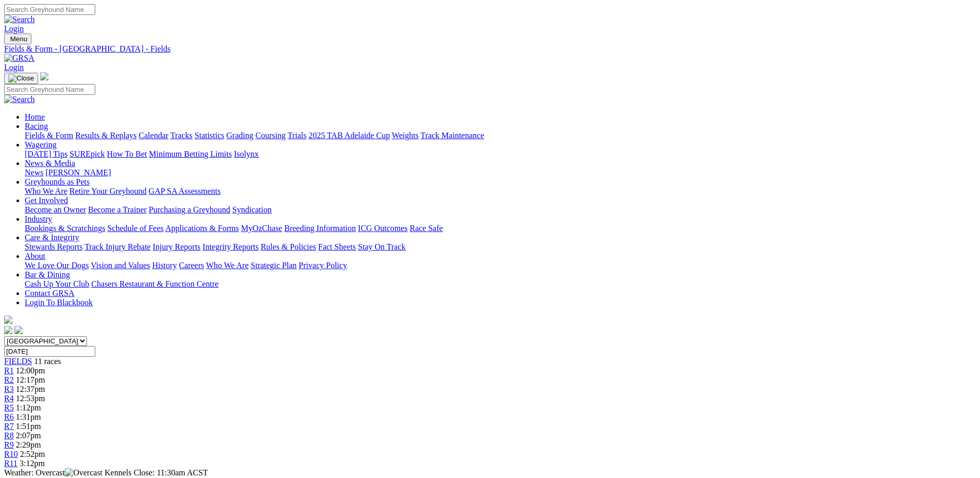  What do you see at coordinates (9, 435) in the screenshot?
I see `a: R8` at bounding box center [9, 435].